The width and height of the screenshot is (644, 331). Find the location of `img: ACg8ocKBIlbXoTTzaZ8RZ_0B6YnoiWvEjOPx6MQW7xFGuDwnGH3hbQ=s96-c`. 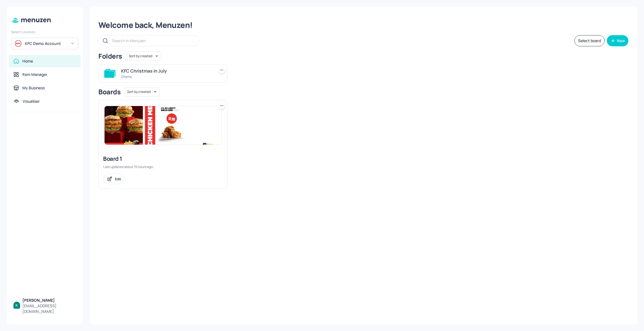

img: ACg8ocKBIlbXoTTzaZ8RZ_0B6YnoiWvEjOPx6MQW7xFGuDwnGH3hbQ=s96-c is located at coordinates (17, 306).